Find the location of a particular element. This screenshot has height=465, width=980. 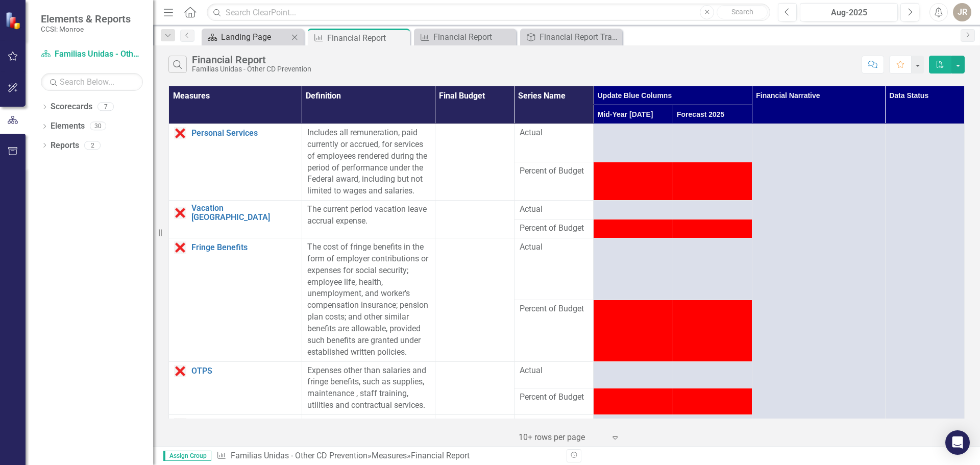

small: CCSI: Monroe is located at coordinates (86, 29).